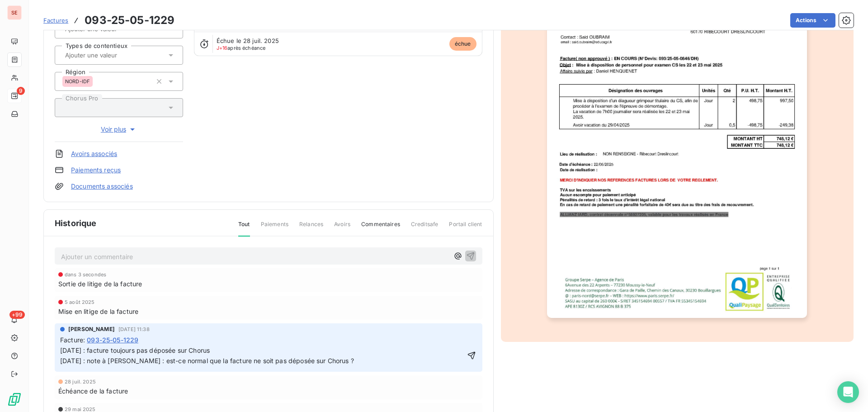 The height and width of the screenshot is (412, 868). I want to click on a: Avoirs associés, so click(94, 154).